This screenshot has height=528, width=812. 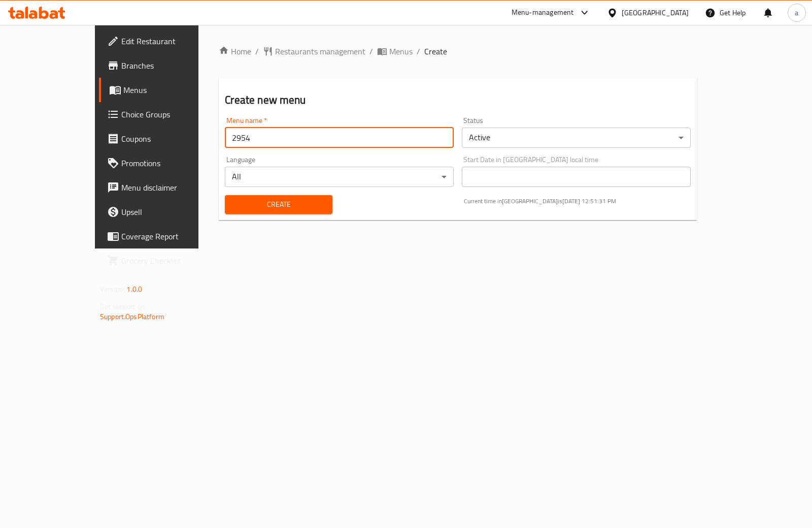 What do you see at coordinates (172, 114) in the screenshot?
I see `span: Choice Groups` at bounding box center [172, 114].